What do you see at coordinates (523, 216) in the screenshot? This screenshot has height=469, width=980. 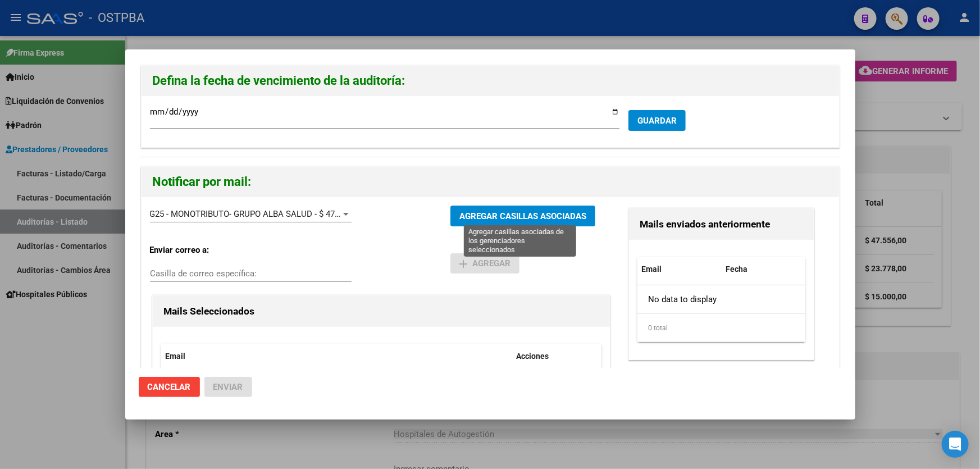 I see `button: AGREGAR CASILLAS ASOCIADAS` at bounding box center [523, 216].